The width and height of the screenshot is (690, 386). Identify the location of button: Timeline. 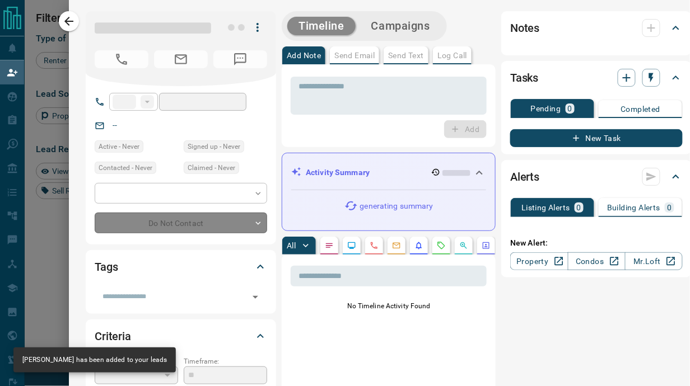
(321, 26).